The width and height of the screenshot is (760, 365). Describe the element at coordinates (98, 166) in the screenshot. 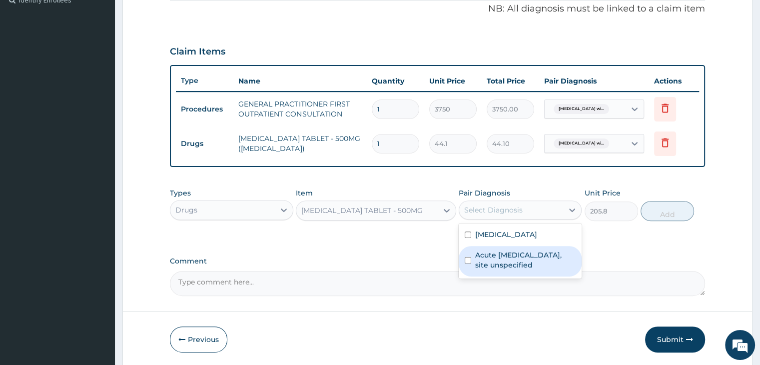

I see `span: We're online!` at that location.